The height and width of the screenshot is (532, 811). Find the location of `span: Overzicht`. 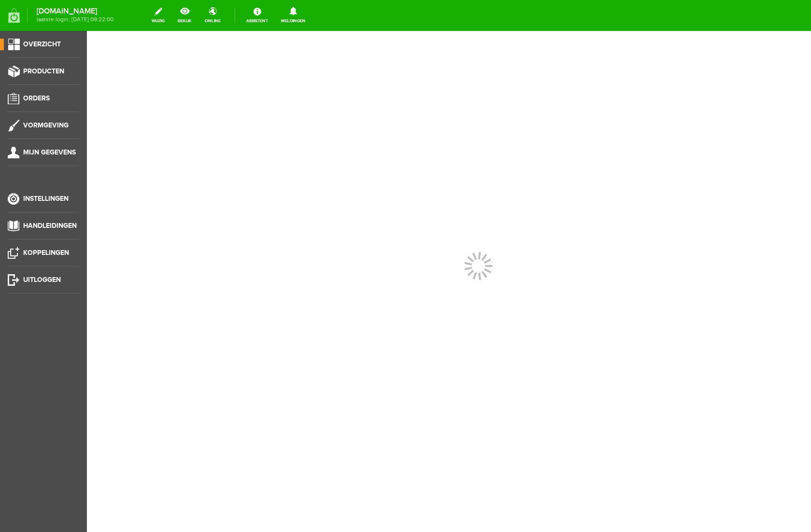

span: Overzicht is located at coordinates (42, 44).